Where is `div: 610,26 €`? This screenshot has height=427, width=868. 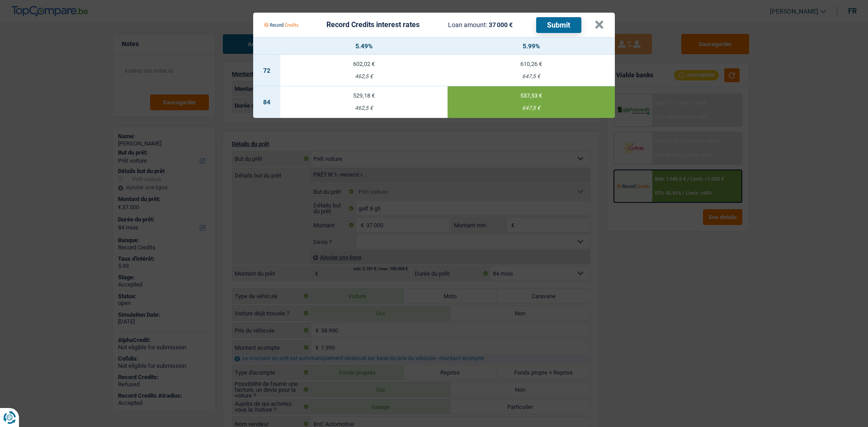 div: 610,26 € is located at coordinates (531, 64).